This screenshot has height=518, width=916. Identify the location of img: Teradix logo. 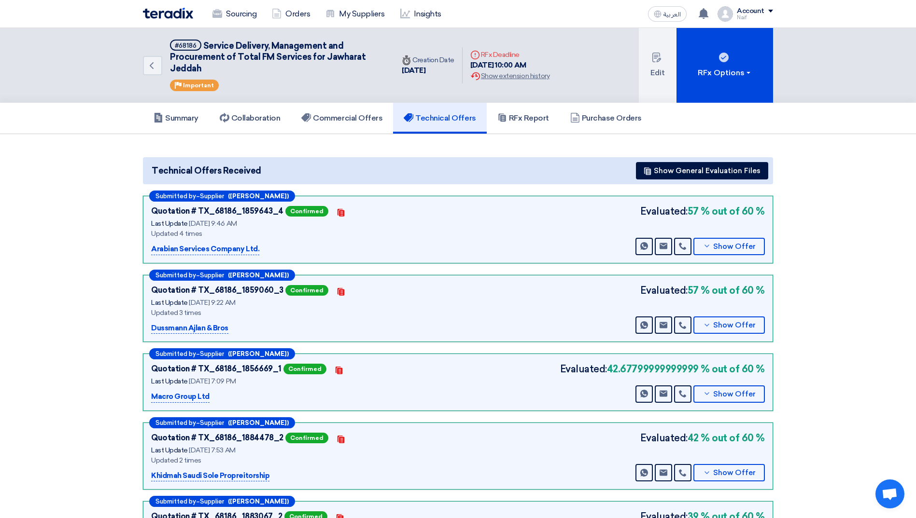
(168, 13).